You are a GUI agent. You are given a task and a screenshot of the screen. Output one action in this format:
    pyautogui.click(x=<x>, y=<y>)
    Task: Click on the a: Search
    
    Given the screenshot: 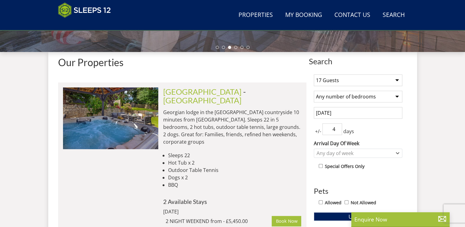 What is the action you would take?
    pyautogui.click(x=393, y=15)
    